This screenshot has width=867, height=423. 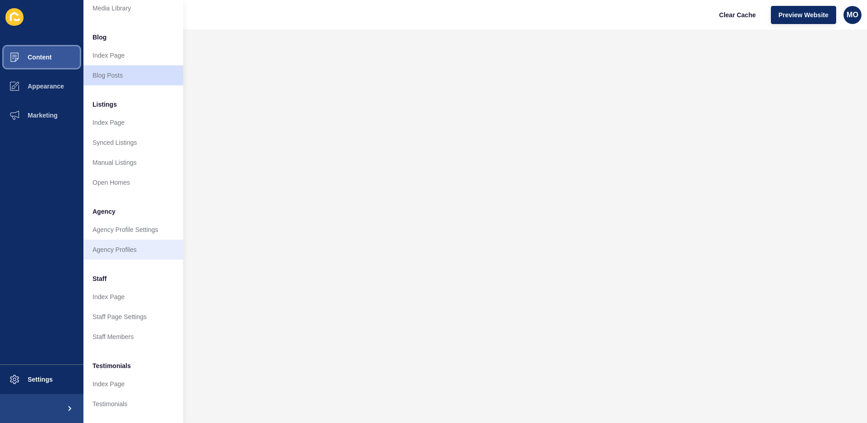 I want to click on a: Open Homes, so click(x=133, y=182).